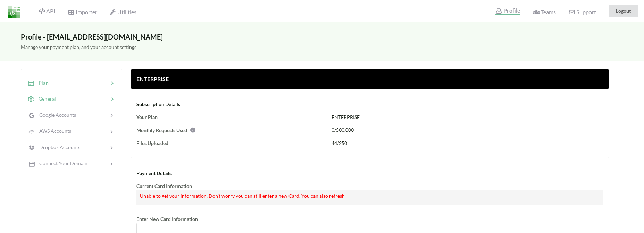 The height and width of the screenshot is (233, 644). I want to click on span: Connect Your Domain, so click(61, 163).